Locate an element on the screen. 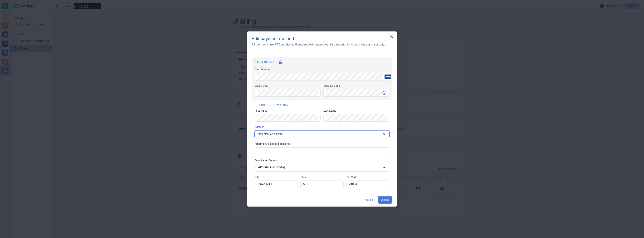  h5: Edit payment method is located at coordinates (273, 39).